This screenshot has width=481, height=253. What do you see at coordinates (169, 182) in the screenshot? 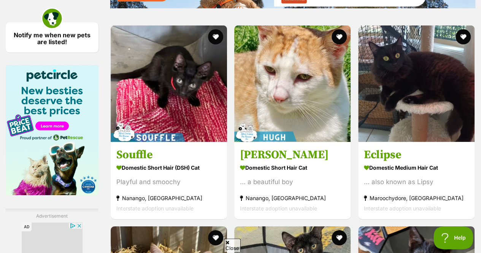
I see `div: Playful and smoochy` at bounding box center [169, 182].